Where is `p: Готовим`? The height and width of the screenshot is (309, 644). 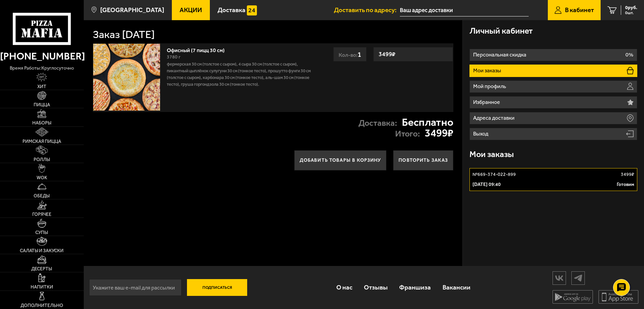 p: Готовим is located at coordinates (625, 185).